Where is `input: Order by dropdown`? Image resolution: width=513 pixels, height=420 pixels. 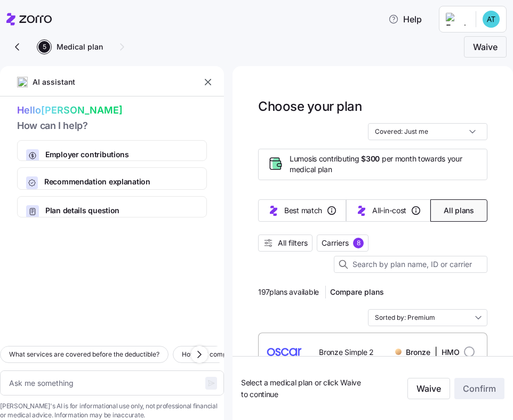 input: Order by dropdown is located at coordinates (427, 318).